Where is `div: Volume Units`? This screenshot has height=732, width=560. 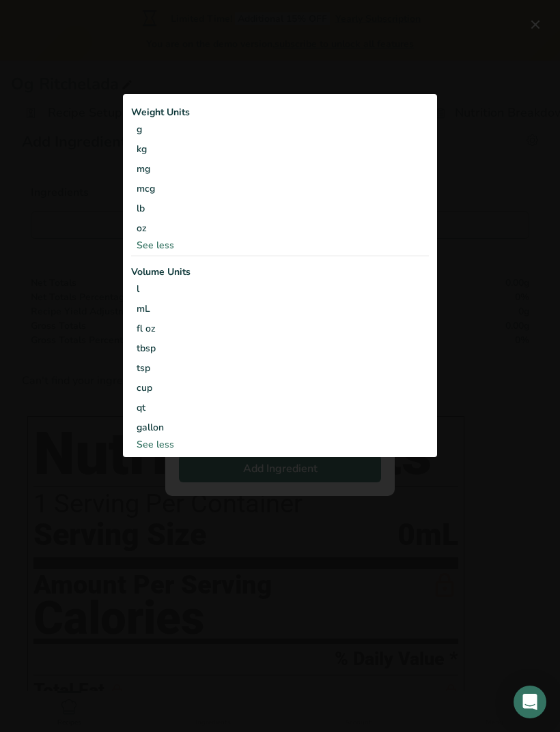
div: Volume Units is located at coordinates (280, 272).